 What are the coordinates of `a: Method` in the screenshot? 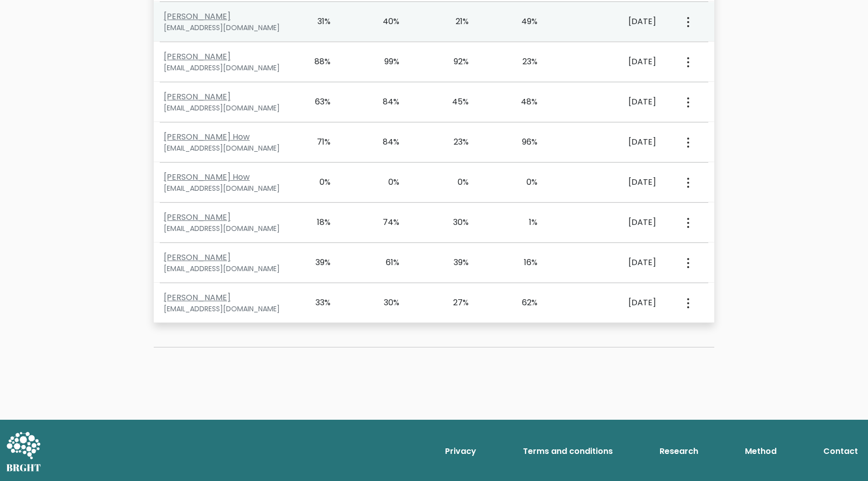 It's located at (760, 451).